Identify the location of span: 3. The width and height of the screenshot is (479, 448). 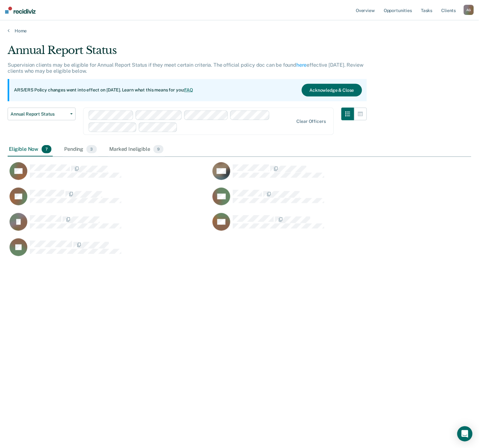
(92, 149).